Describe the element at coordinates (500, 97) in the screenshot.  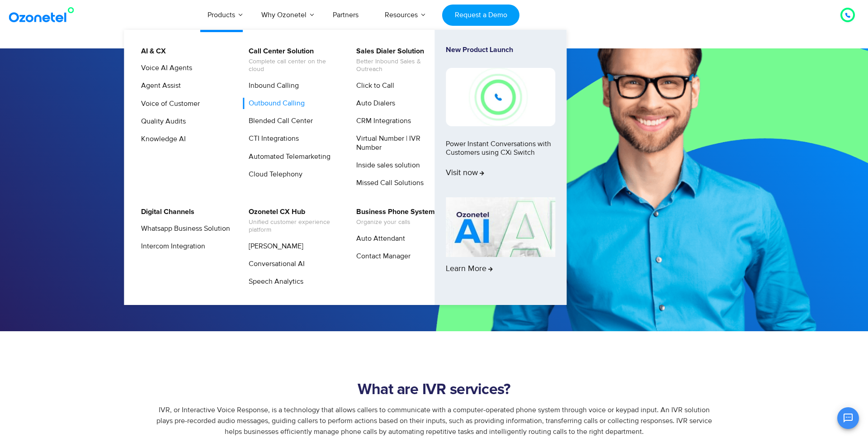
I see `img: New-Project-17.png` at that location.